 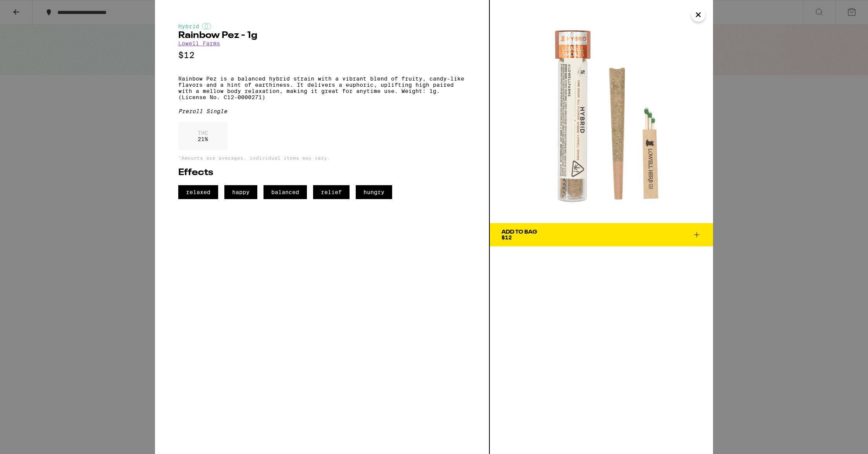 What do you see at coordinates (199, 44) in the screenshot?
I see `a: Lowell Farms` at bounding box center [199, 44].